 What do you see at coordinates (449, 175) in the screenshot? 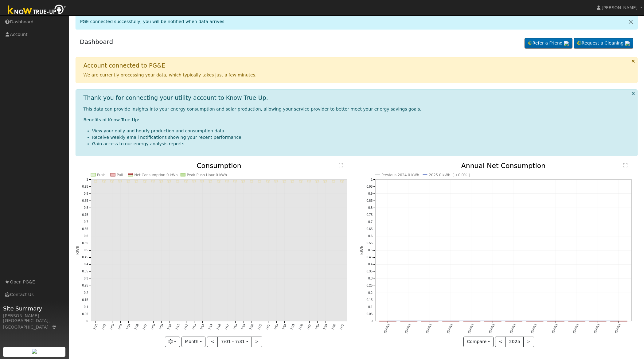
I see `text: 2025 0 kWh [ +0.0% ]` at bounding box center [449, 175].